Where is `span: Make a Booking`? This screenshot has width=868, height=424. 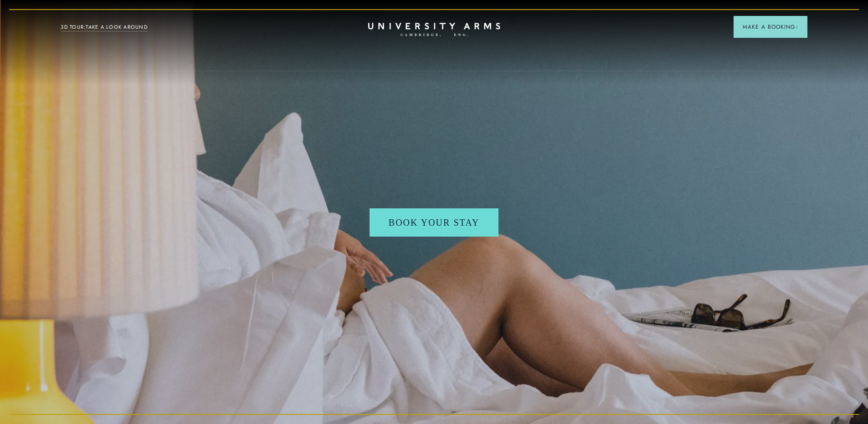 span: Make a Booking is located at coordinates (771, 27).